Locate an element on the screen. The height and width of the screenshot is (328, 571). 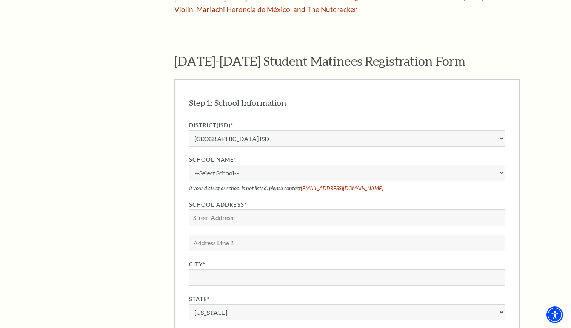
label: District(ISD)* is located at coordinates (347, 125).